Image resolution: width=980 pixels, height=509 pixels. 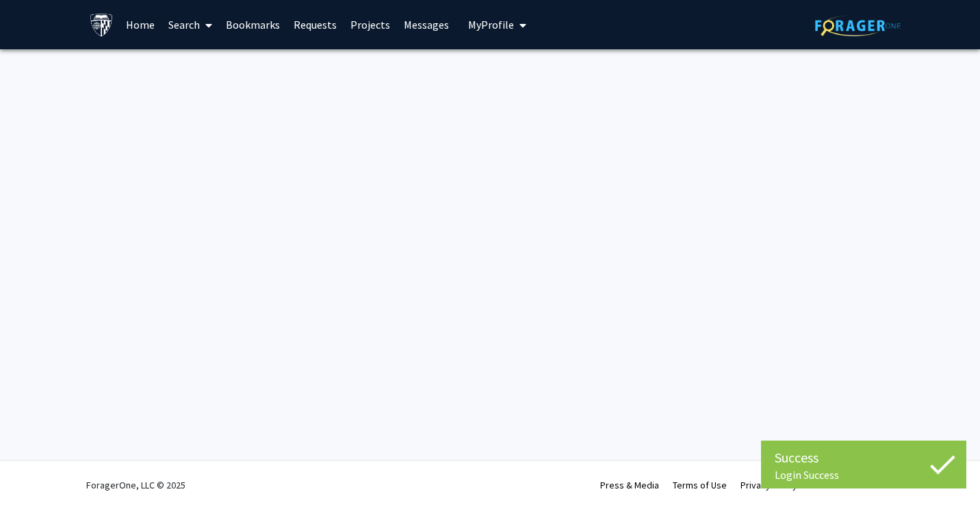 What do you see at coordinates (629, 485) in the screenshot?
I see `a: Press & Media` at bounding box center [629, 485].